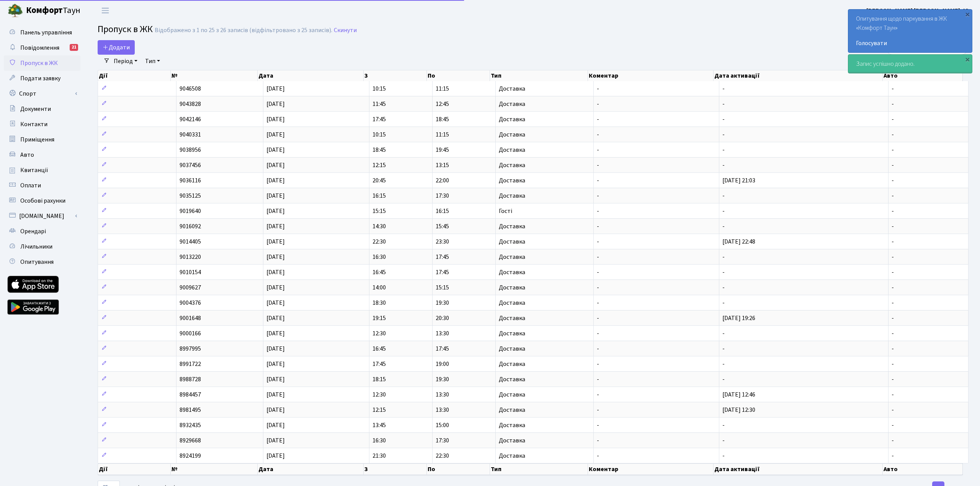 This screenshot has width=980, height=486. What do you see at coordinates (116, 47) in the screenshot?
I see `span: Додати` at bounding box center [116, 47].